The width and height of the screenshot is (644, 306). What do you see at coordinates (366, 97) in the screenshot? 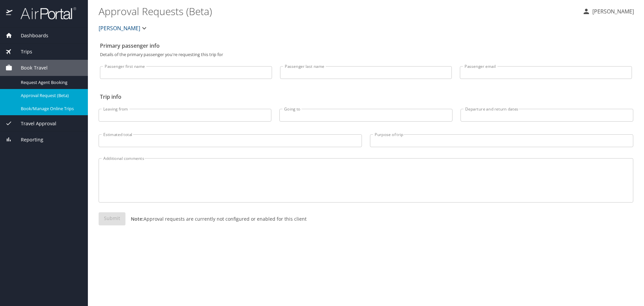
I see `h2: Trip info` at bounding box center [366, 97].